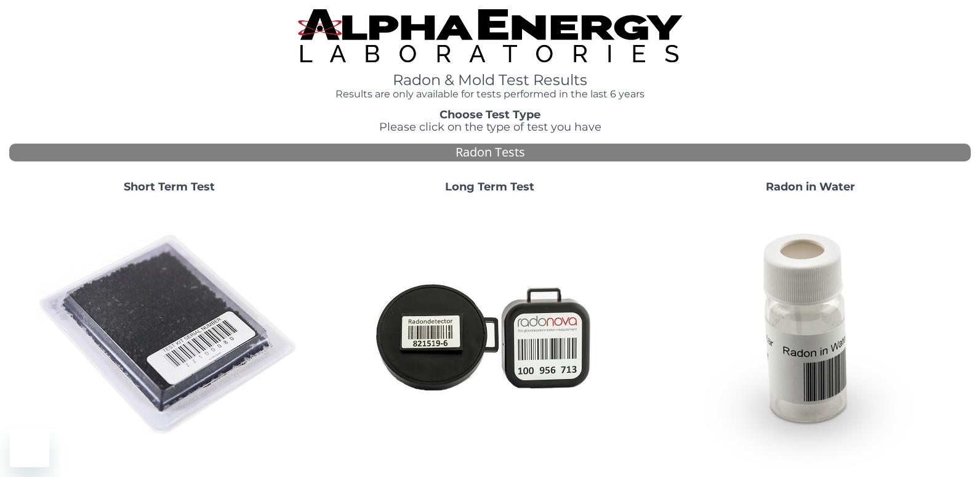  Describe the element at coordinates (490, 127) in the screenshot. I see `span: Please click on the type of test you have` at that location.